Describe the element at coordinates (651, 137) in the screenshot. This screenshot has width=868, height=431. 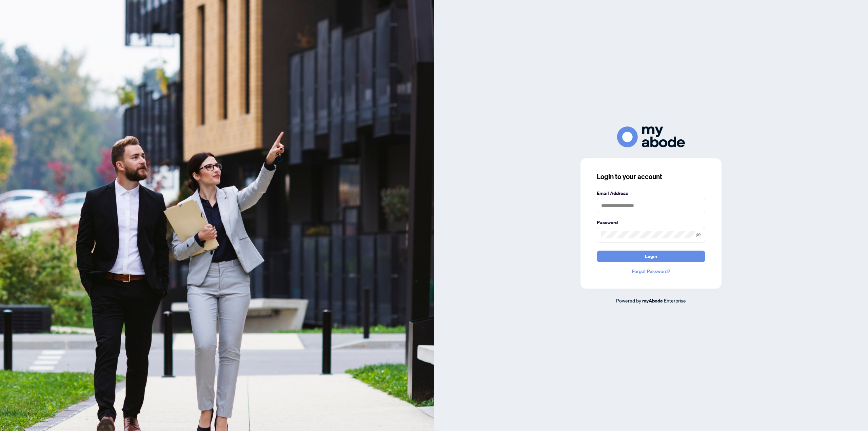
I see `img: ma-logo` at that location.